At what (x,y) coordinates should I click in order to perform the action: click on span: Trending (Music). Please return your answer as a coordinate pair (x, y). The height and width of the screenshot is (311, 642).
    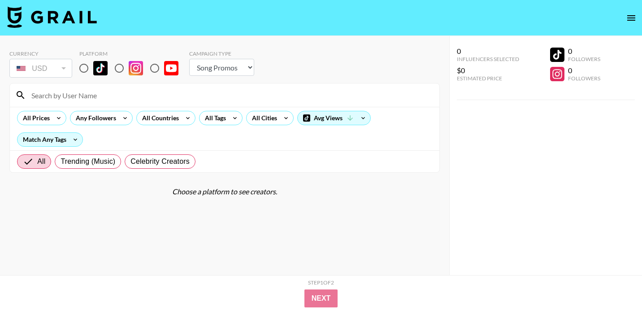
    Looking at the image, I should click on (88, 161).